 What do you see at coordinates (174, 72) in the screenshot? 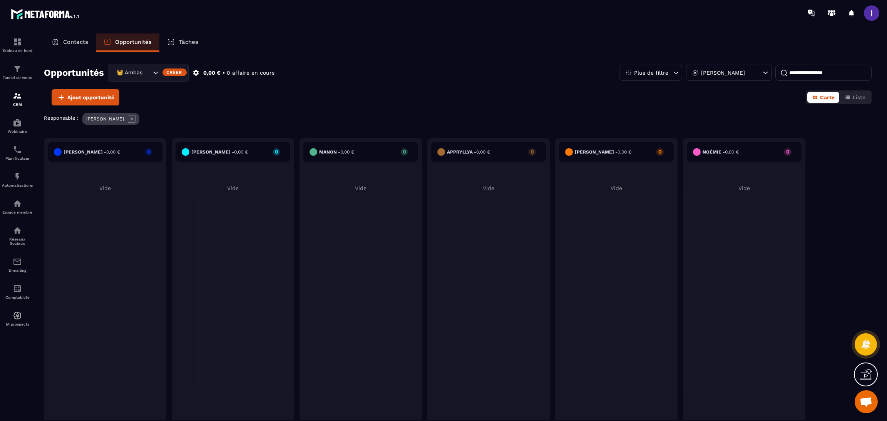
I see `div: Créer` at bounding box center [174, 72].